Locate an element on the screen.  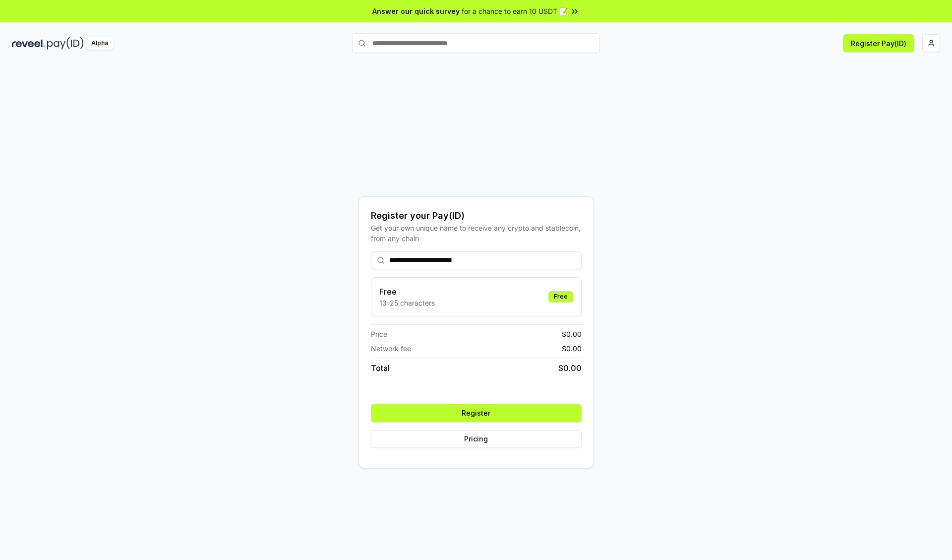
span: Price is located at coordinates (379, 334).